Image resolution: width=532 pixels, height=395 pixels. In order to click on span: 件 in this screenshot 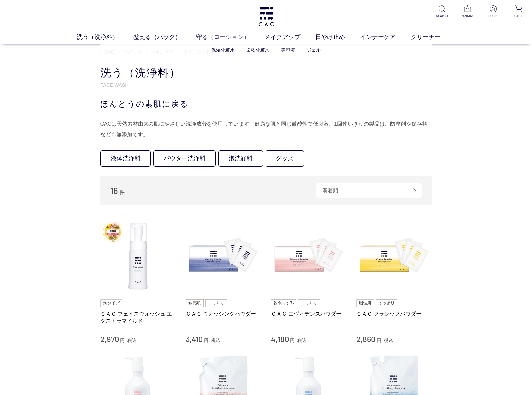, I will do `click(122, 192)`.